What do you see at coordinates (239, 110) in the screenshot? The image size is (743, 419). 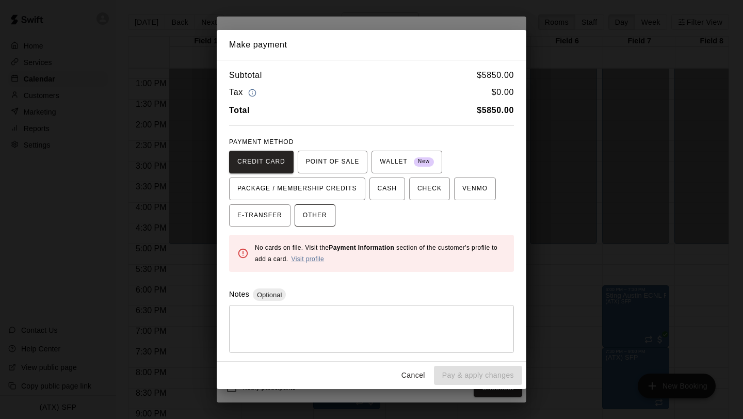 I see `b: Total` at bounding box center [239, 110].